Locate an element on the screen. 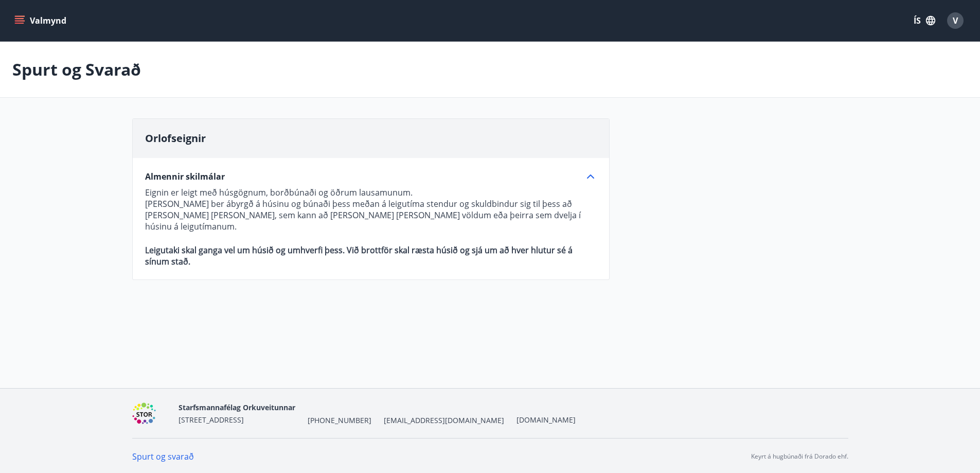 The height and width of the screenshot is (473, 980). img: 6gDcfMXiVBXXG0H6U6eM60D7nPrsl9g1x4qDF8XG.png is located at coordinates (151, 413).